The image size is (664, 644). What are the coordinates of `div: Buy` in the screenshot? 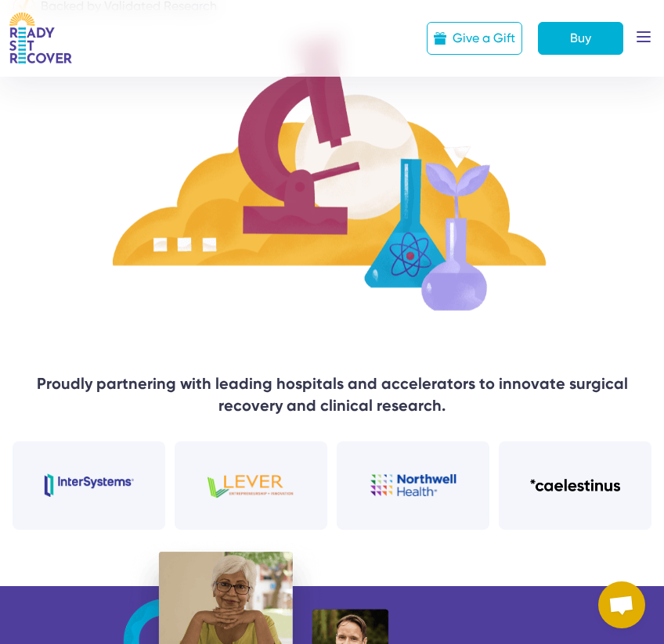 It's located at (580, 38).